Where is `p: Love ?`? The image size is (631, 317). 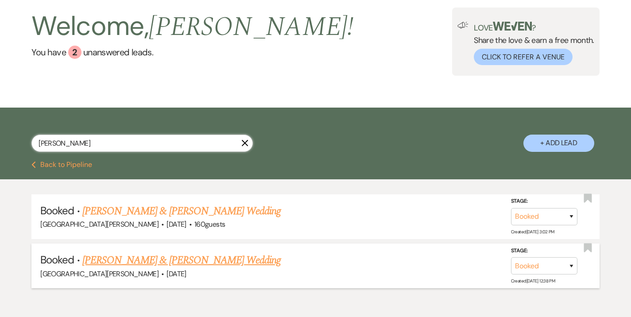
p: Love ? is located at coordinates (534, 27).